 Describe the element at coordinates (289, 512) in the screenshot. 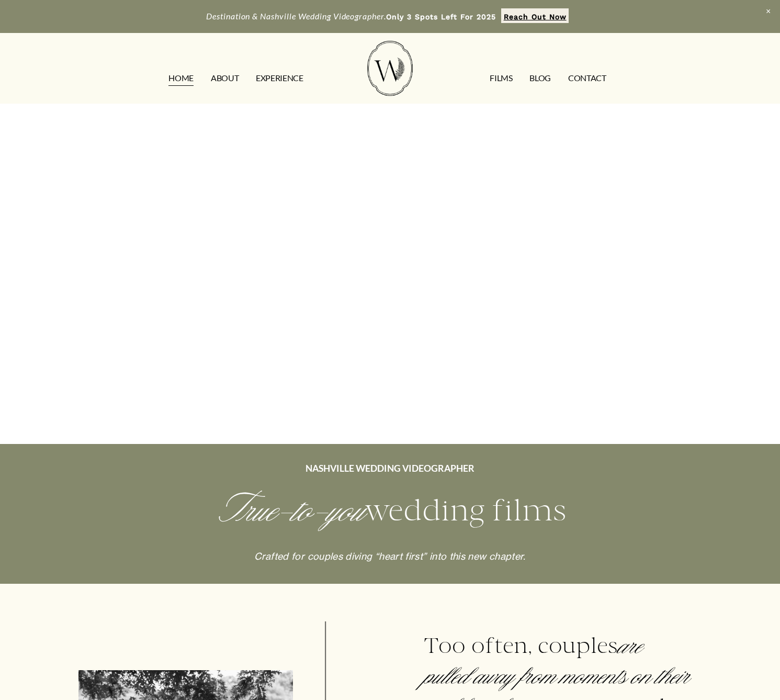

I see `em: True-to-you` at that location.